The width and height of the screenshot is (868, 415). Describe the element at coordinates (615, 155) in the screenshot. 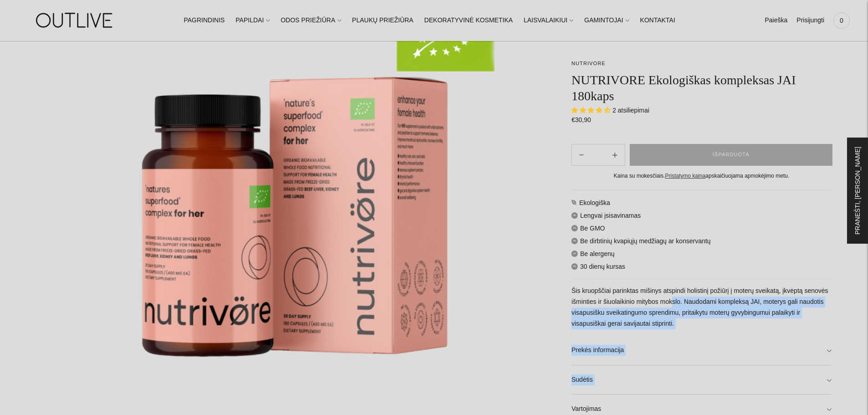

I see `button: Subtract product quantity` at that location.